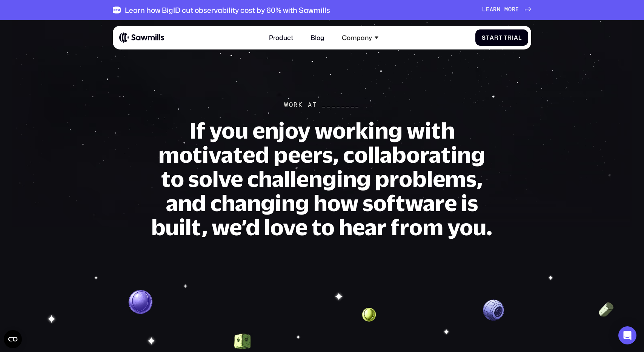 The height and width of the screenshot is (352, 644). What do you see at coordinates (281, 37) in the screenshot?
I see `a: Product` at bounding box center [281, 37].